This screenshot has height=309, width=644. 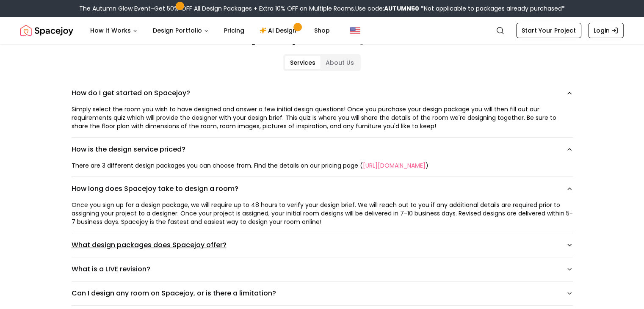 What do you see at coordinates (387, 9) in the screenshot?
I see `span: Use code:` at bounding box center [387, 9].